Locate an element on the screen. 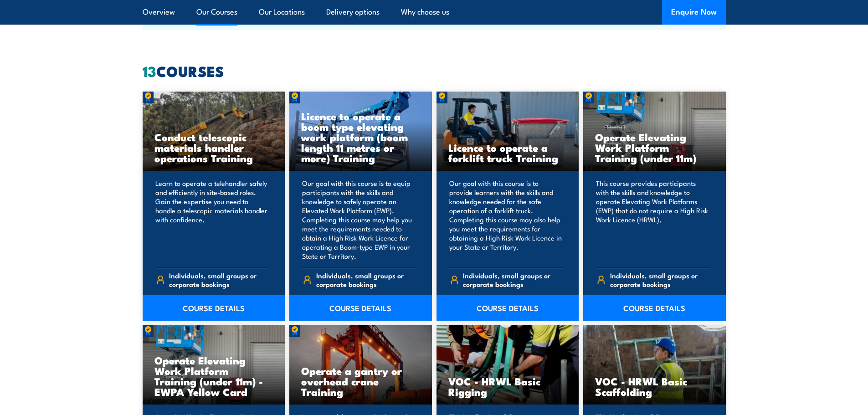  h3: Licence to operate a boom type elevating work platform (boom length 11 metres or more) Training is located at coordinates (361, 137).